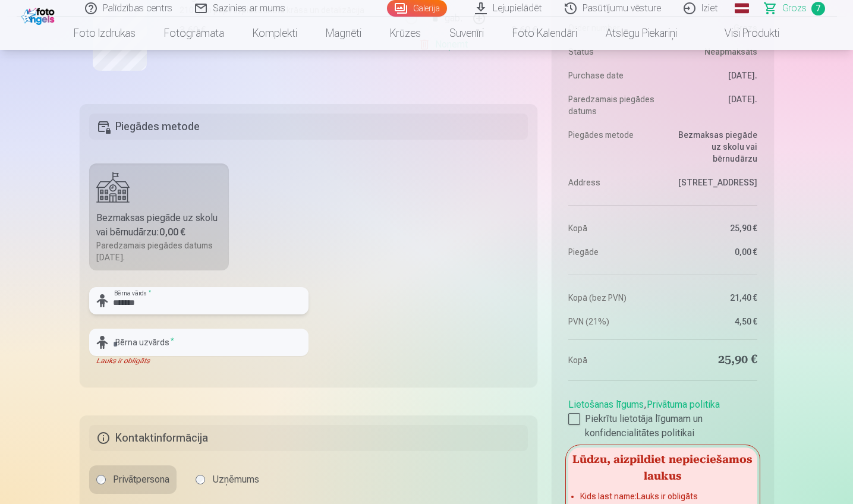 The width and height of the screenshot is (853, 504). Describe the element at coordinates (612, 182) in the screenshot. I see `dt: Address` at that location.